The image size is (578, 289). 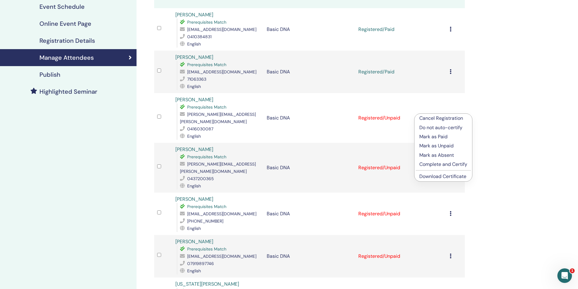 I want to click on p: Do not auto-certify, so click(x=443, y=128).